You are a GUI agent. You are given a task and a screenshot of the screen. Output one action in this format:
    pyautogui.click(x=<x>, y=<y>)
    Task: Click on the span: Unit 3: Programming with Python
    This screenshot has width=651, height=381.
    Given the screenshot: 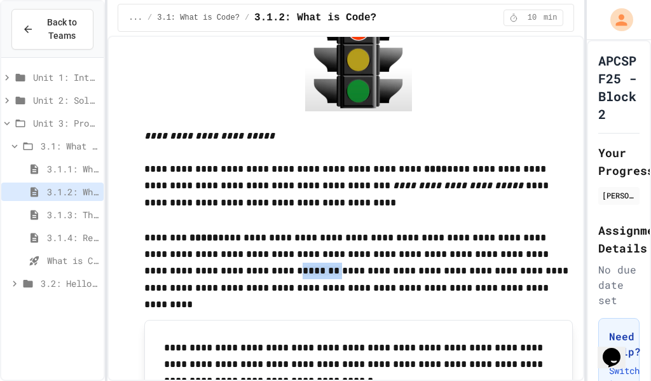 What is the action you would take?
    pyautogui.click(x=66, y=123)
    